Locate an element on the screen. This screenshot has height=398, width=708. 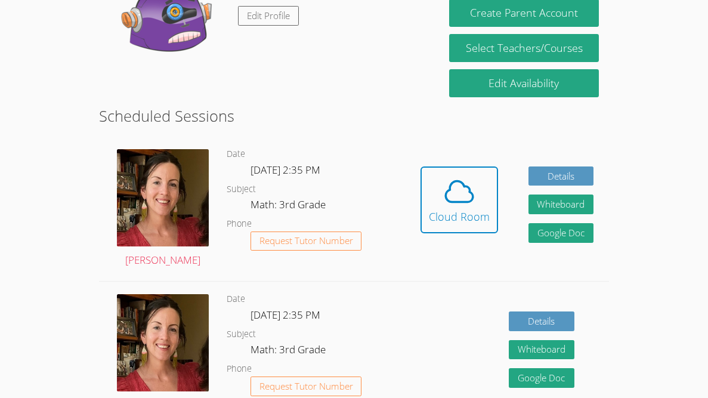
button: Cloud Room is located at coordinates (459, 200).